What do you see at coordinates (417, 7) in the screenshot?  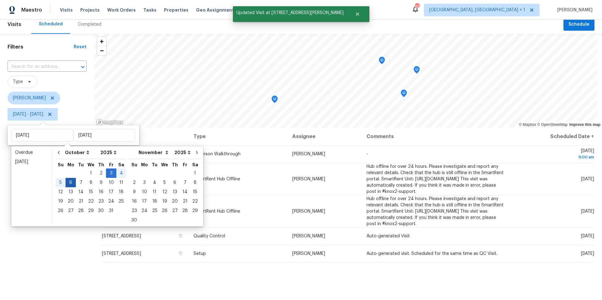 I see `div: 25` at bounding box center [417, 7].